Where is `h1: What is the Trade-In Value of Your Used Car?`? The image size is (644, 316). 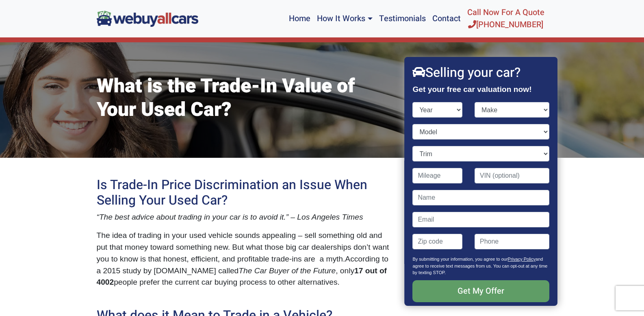 h1: What is the Trade-In Value of Your Used Car? is located at coordinates (245, 98).